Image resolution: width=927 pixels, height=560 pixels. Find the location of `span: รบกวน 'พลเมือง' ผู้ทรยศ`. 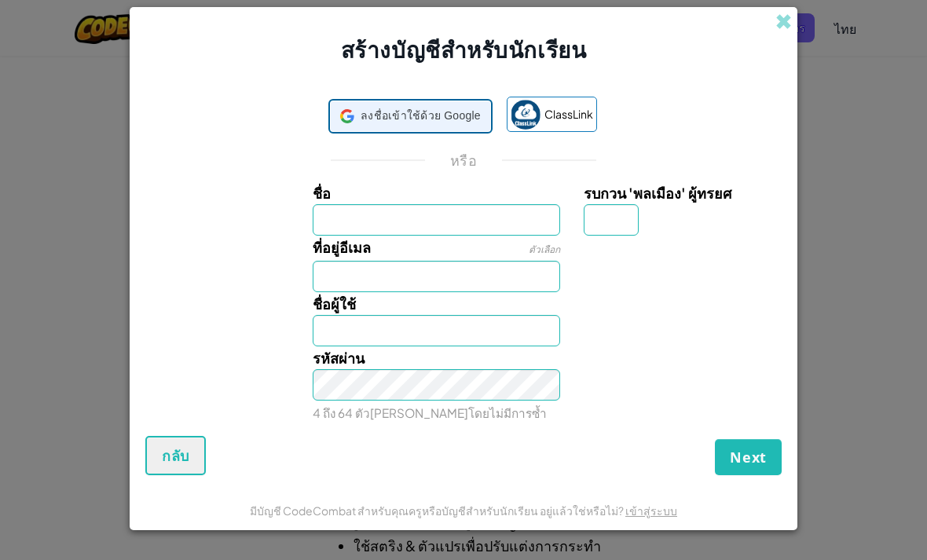

span: รบกวน 'พลเมือง' ผู้ทรยศ is located at coordinates (657, 193).